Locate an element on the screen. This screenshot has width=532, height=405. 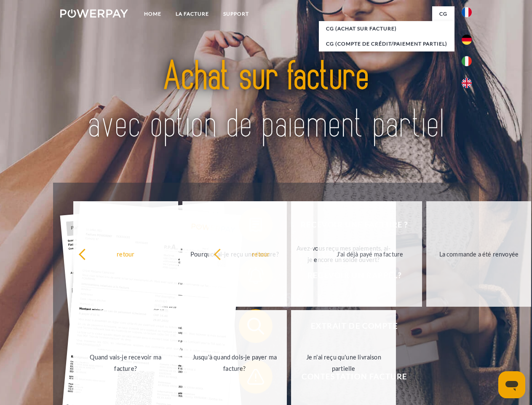
a: CG (achat sur facture) is located at coordinates (387, 28).